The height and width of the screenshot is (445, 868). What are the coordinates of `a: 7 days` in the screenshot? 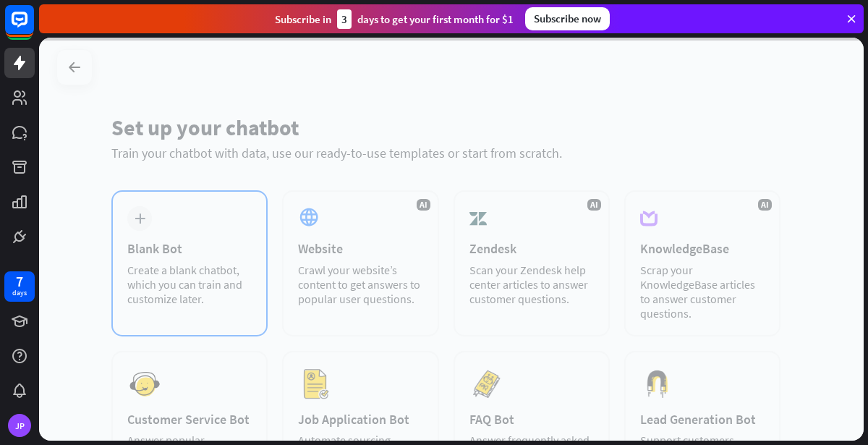 It's located at (20, 287).